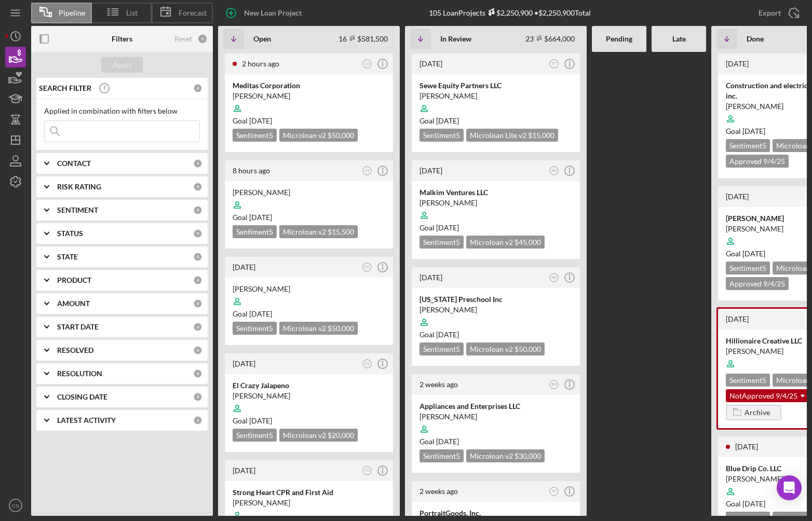 This screenshot has height=521, width=812. I want to click on div: New Loan Project, so click(272, 12).